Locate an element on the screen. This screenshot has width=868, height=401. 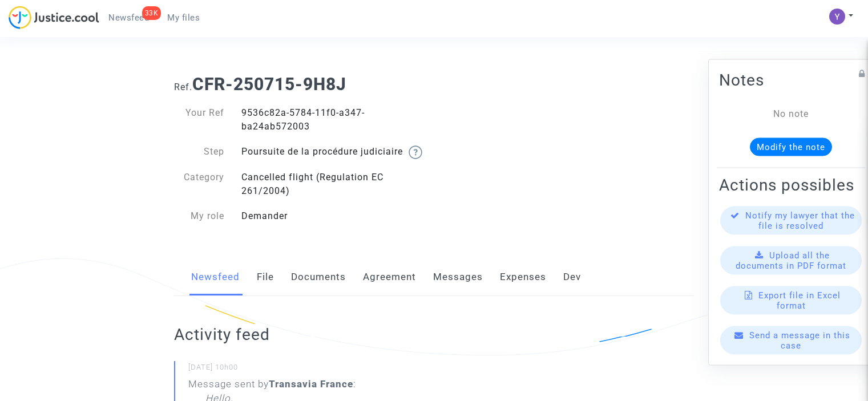
a: 33KNewsfeed is located at coordinates (128, 18).